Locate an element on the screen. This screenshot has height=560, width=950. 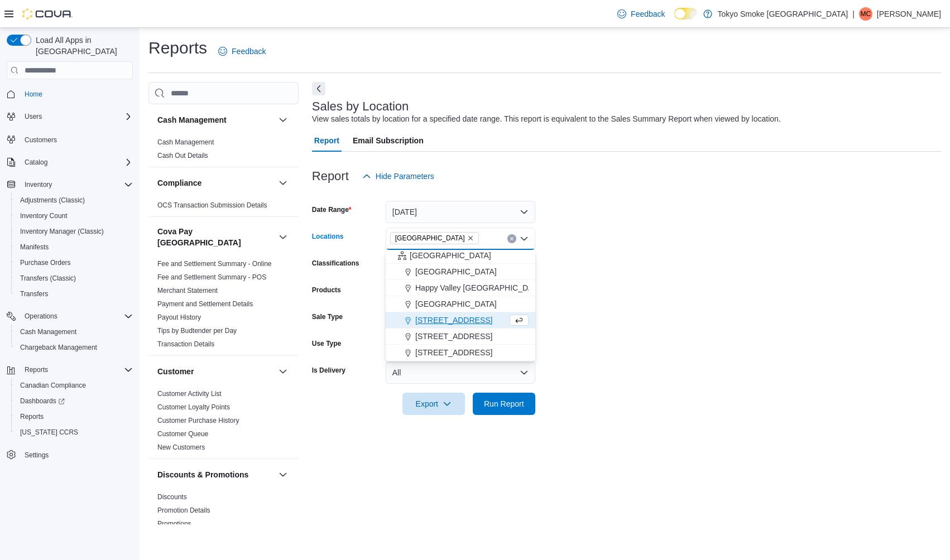
span: Inventory Count is located at coordinates (44, 216).